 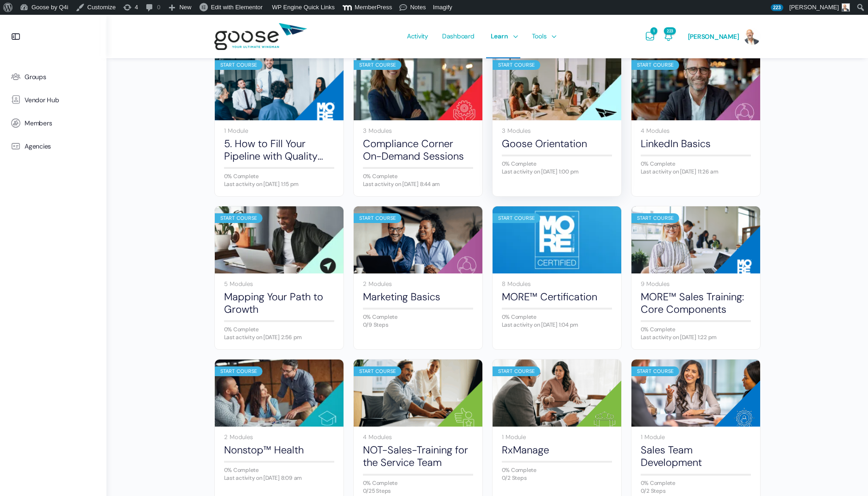 What do you see at coordinates (53, 123) in the screenshot?
I see `a: Members` at bounding box center [53, 123].